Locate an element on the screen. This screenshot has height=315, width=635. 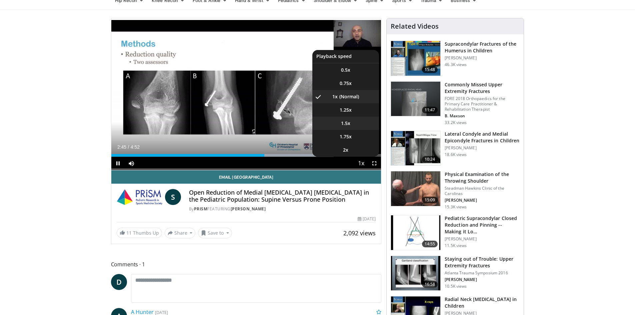
span: 0.5x is located at coordinates (345, 70).